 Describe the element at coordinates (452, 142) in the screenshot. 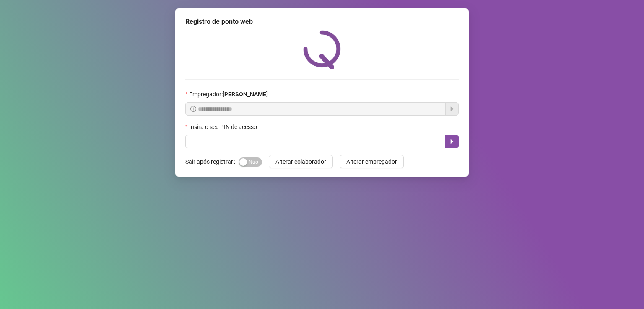

I see `span: caret-right` at that location.